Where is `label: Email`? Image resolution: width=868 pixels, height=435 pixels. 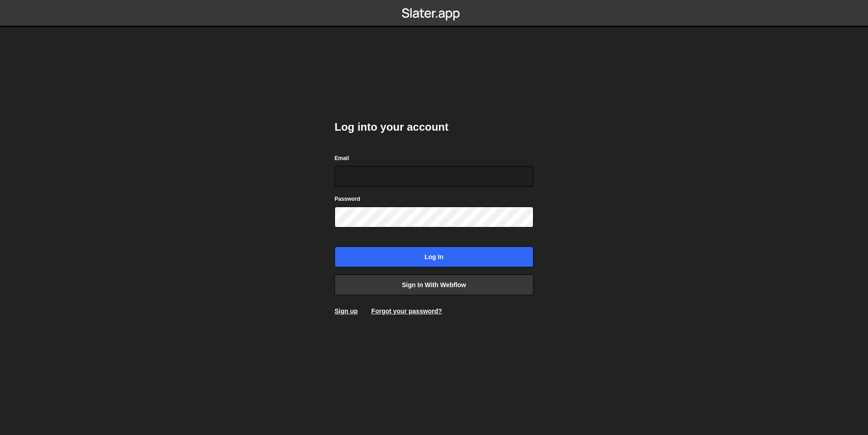 label: Email is located at coordinates (342, 158).